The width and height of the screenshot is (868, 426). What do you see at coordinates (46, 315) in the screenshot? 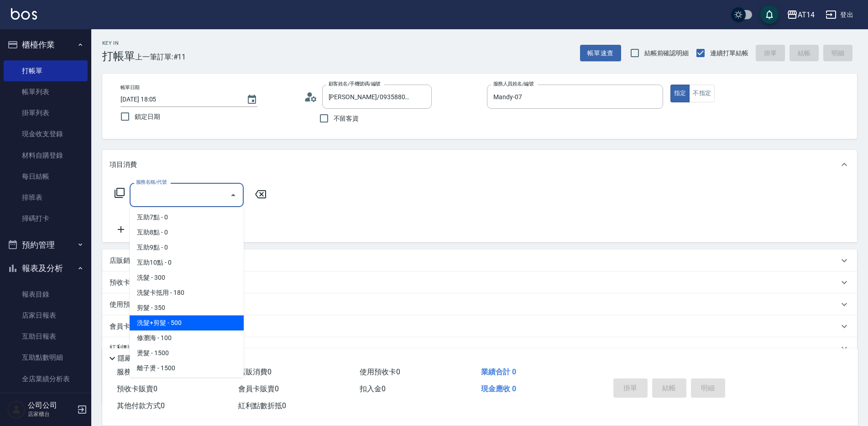
I see `a: 店家日報表` at bounding box center [46, 315].